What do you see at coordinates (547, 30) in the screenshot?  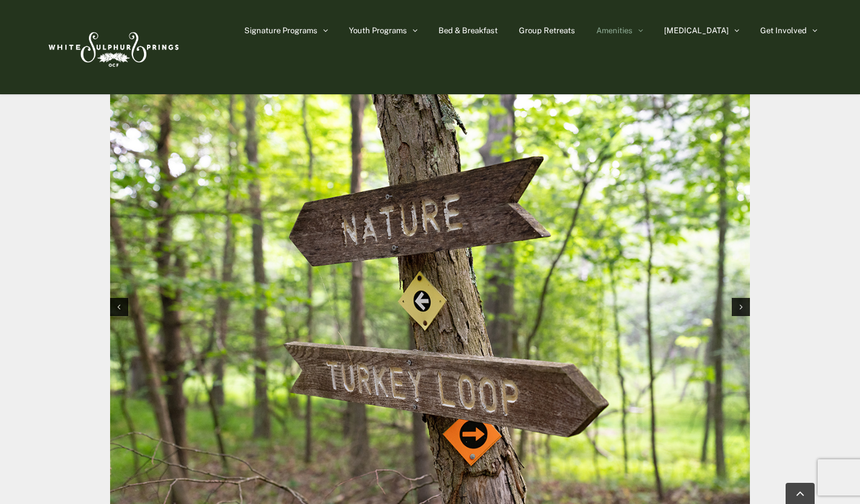 I see `span: Group Retreats` at bounding box center [547, 30].